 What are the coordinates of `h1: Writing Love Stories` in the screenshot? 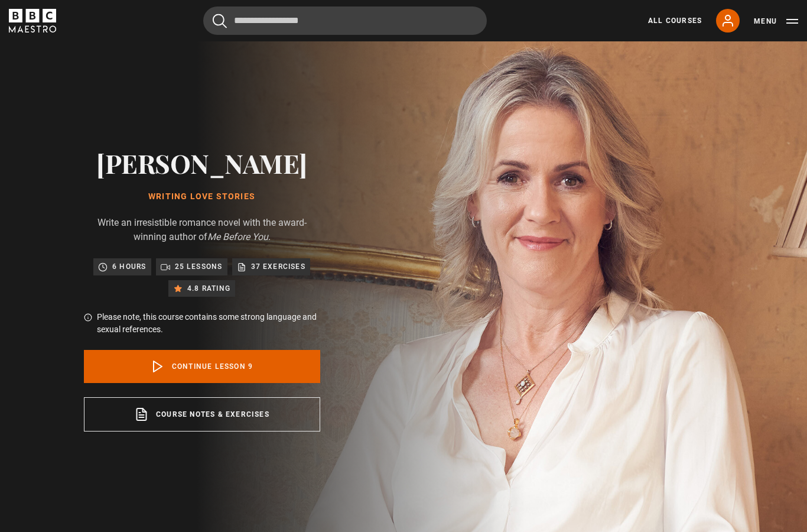 It's located at (202, 197).